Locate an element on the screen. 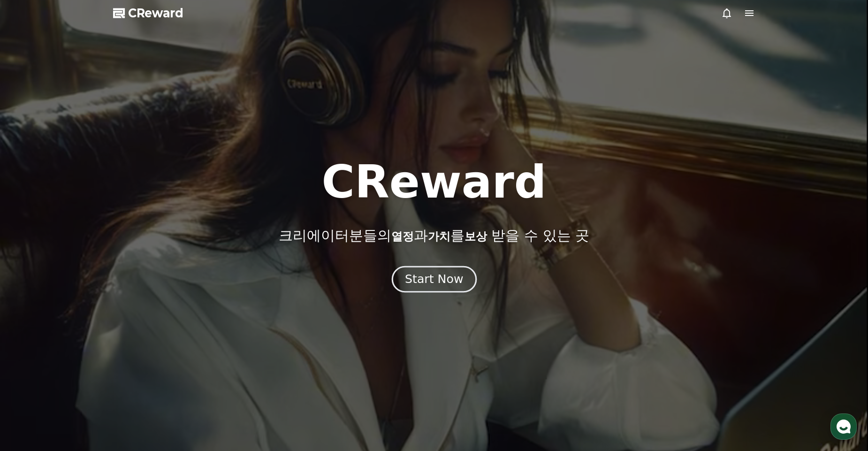  a: Start Now is located at coordinates (434, 280).